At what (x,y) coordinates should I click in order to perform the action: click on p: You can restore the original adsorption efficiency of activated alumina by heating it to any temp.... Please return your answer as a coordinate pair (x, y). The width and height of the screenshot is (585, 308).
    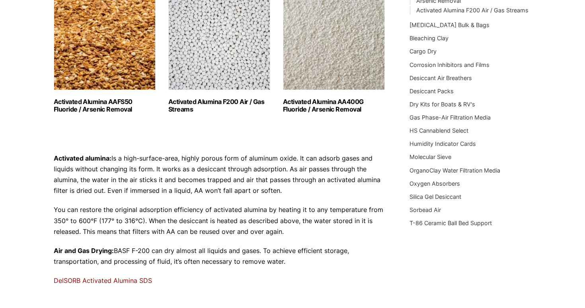
    Looking at the image, I should click on (220, 220).